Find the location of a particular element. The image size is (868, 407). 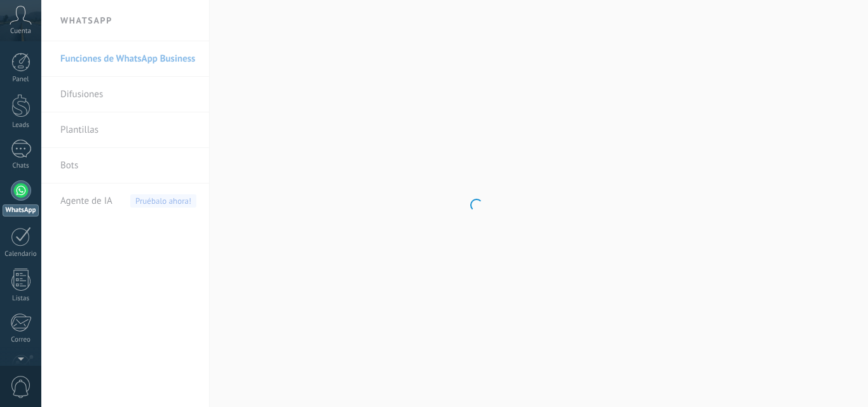

div: WhatsApp is located at coordinates (20, 210).